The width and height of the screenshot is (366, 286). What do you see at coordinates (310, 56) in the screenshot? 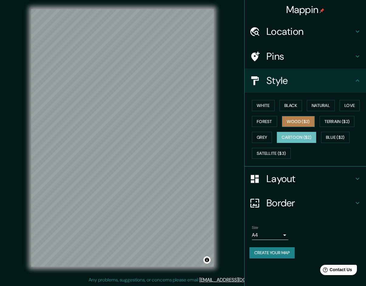
I see `h4: Pins` at bounding box center [310, 56].